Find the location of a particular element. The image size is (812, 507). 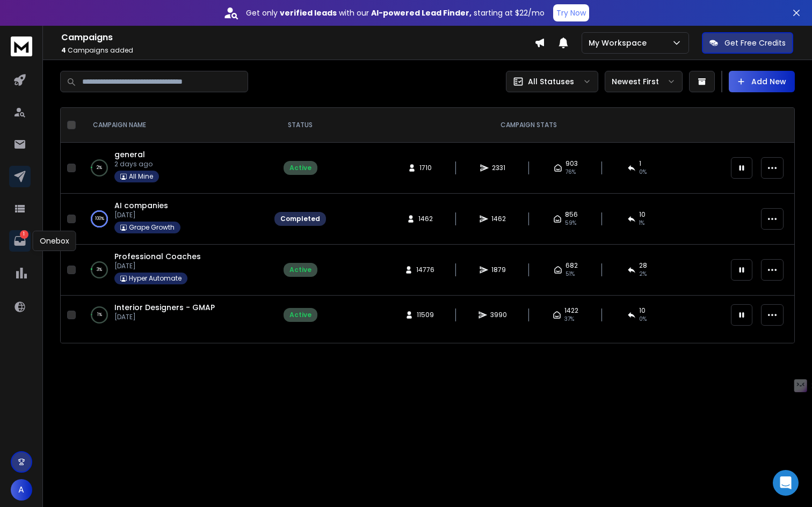

span: 1710 is located at coordinates (426, 168).